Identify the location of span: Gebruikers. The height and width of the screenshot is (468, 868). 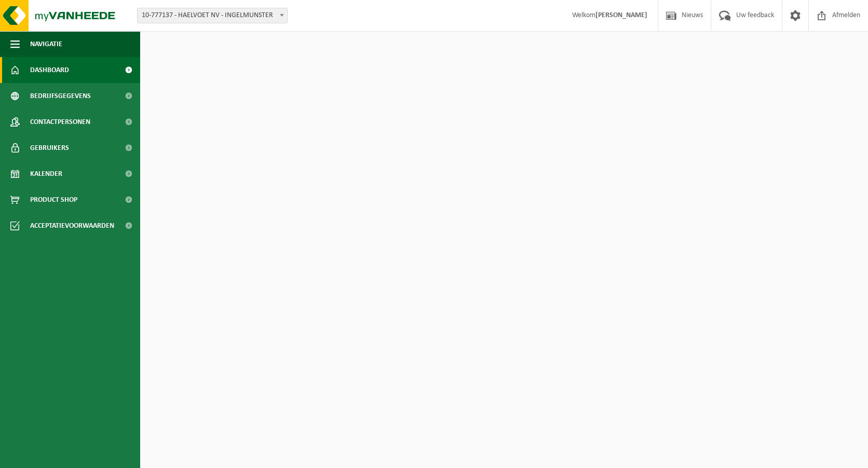
(49, 148).